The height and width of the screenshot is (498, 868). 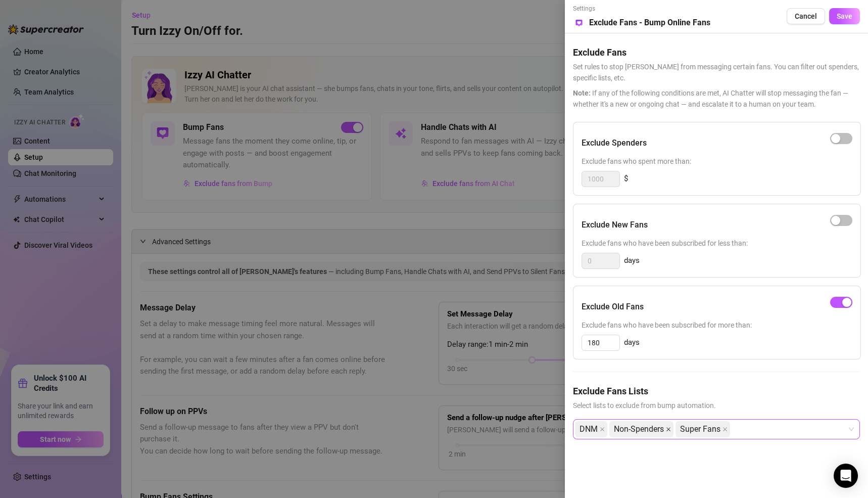 What do you see at coordinates (650, 23) in the screenshot?
I see `h5: Exclude Fans - Bump Online Fans` at bounding box center [650, 23].